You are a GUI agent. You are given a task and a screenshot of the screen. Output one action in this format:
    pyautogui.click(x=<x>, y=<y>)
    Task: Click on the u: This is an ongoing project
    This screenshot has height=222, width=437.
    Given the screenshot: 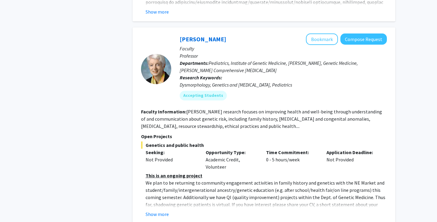 What is the action you would take?
    pyautogui.click(x=174, y=176)
    